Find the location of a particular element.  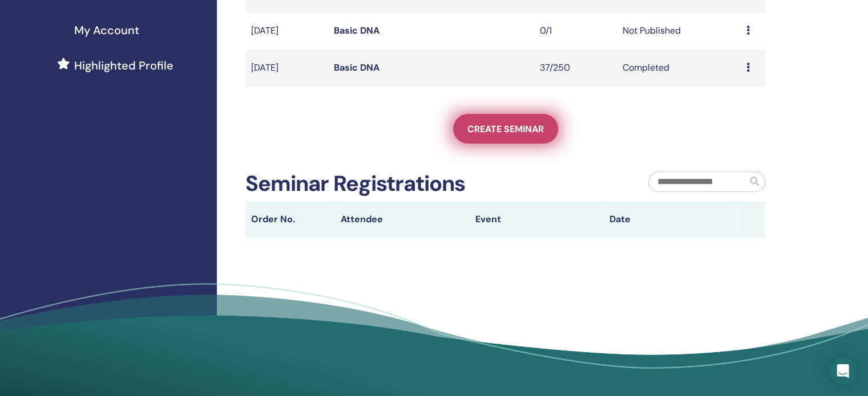

div: Open Intercom Messenger is located at coordinates (843, 371).